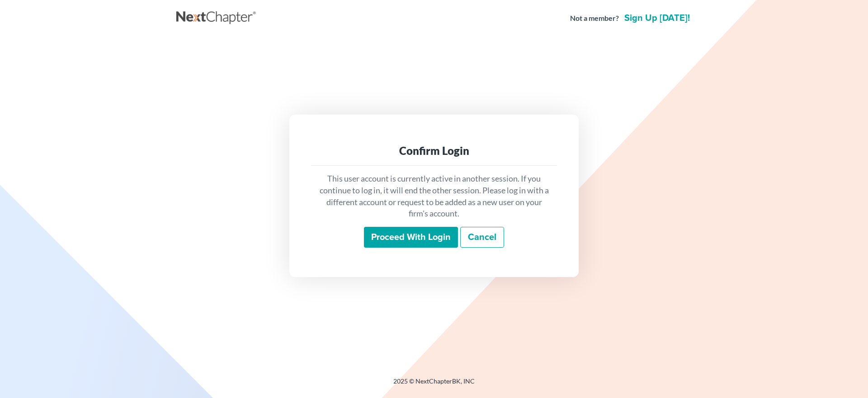 The image size is (868, 398). What do you see at coordinates (434, 196) in the screenshot?
I see `p: This user account is currently active in another session. If you continue to log in, it will end ...` at bounding box center [434, 196].